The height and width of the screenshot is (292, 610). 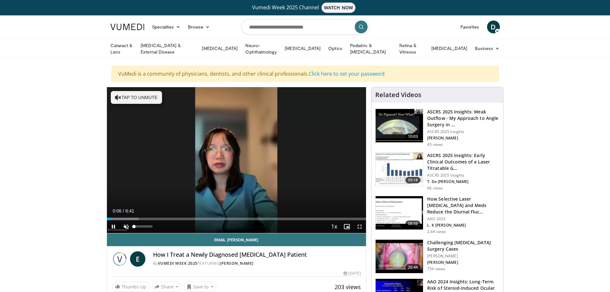 I want to click on button: Save to, so click(x=200, y=287).